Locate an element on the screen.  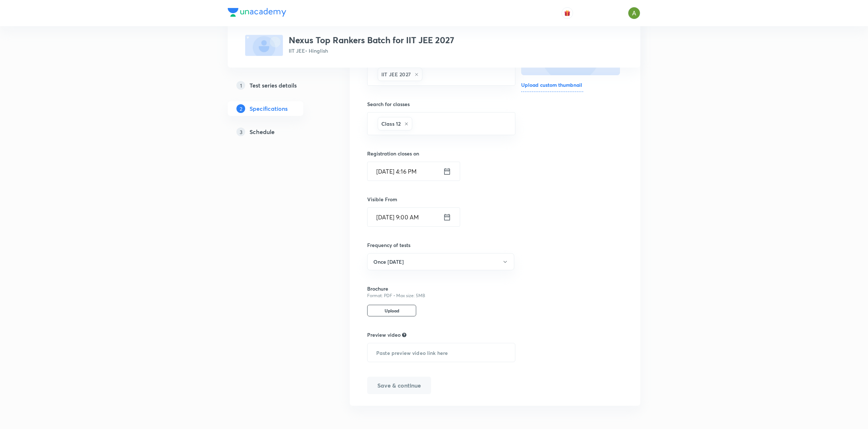
img: avatar is located at coordinates (567, 13).